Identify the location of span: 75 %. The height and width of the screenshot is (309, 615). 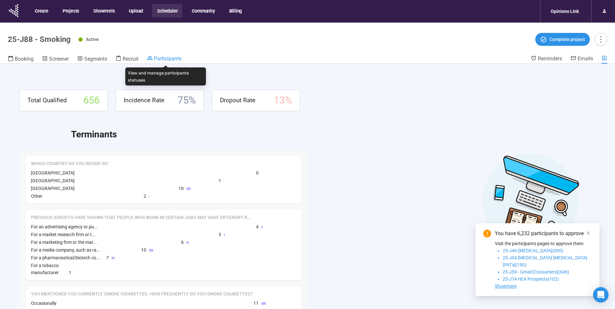
(187, 100).